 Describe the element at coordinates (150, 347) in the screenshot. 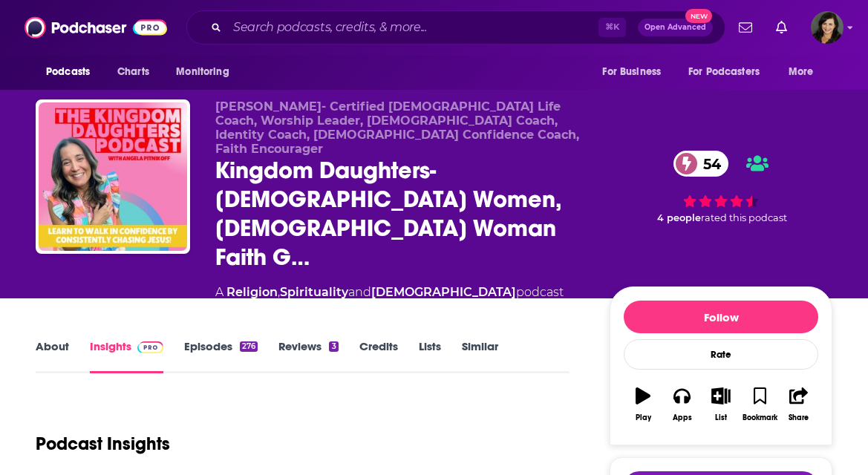

I see `img: Podchaser Pro` at that location.